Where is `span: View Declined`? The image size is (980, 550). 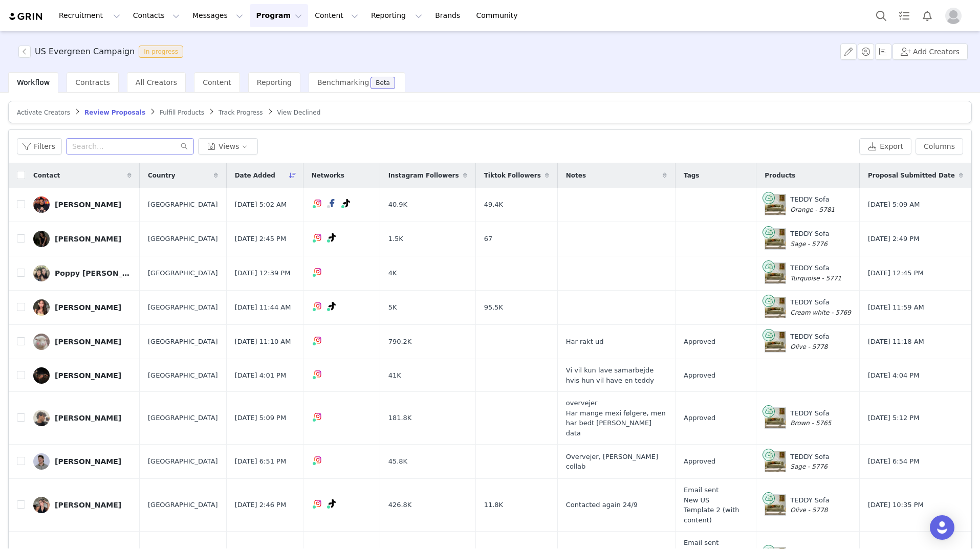
span: View Declined is located at coordinates (299, 112).